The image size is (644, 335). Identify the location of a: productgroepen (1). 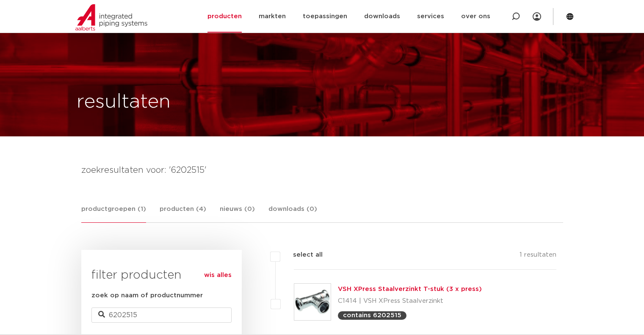
(114, 213).